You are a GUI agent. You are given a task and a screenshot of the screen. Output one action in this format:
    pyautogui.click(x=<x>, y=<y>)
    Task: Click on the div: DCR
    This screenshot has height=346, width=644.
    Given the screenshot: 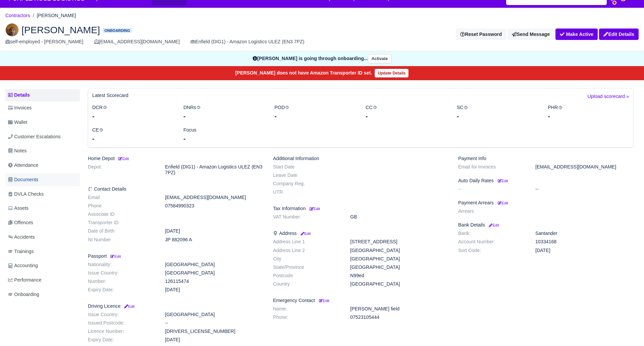 What is the action you would take?
    pyautogui.click(x=133, y=112)
    